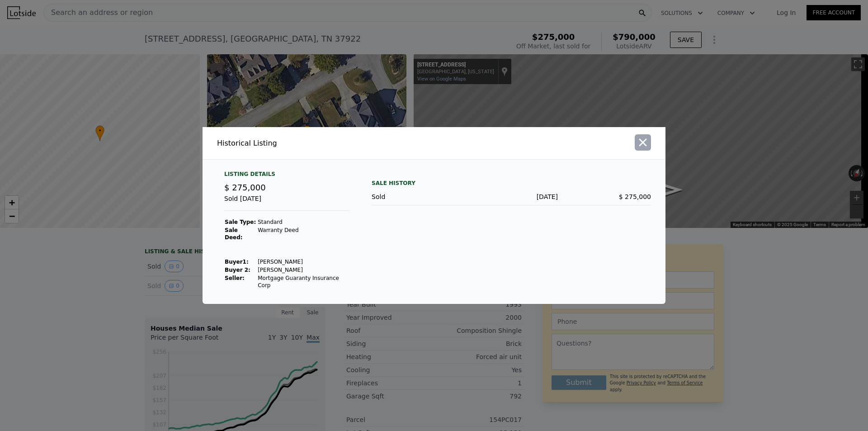  Describe the element at coordinates (304, 282) in the screenshot. I see `td: Mortgage Guaranty Insurance Corp` at that location.